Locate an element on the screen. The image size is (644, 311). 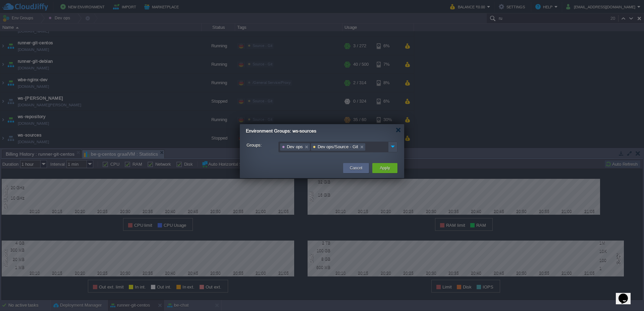
button: Cancel is located at coordinates (356, 168).